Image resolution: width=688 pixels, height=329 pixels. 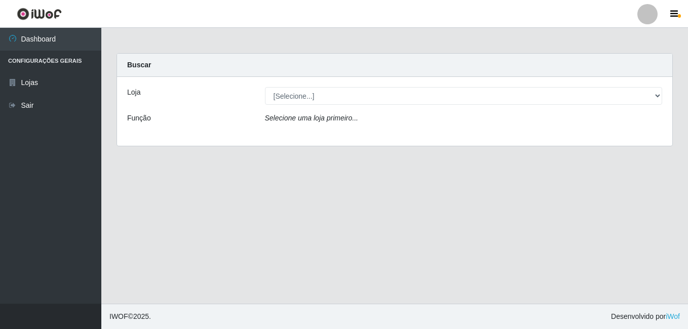 What do you see at coordinates (134, 92) in the screenshot?
I see `label: Loja` at bounding box center [134, 92].